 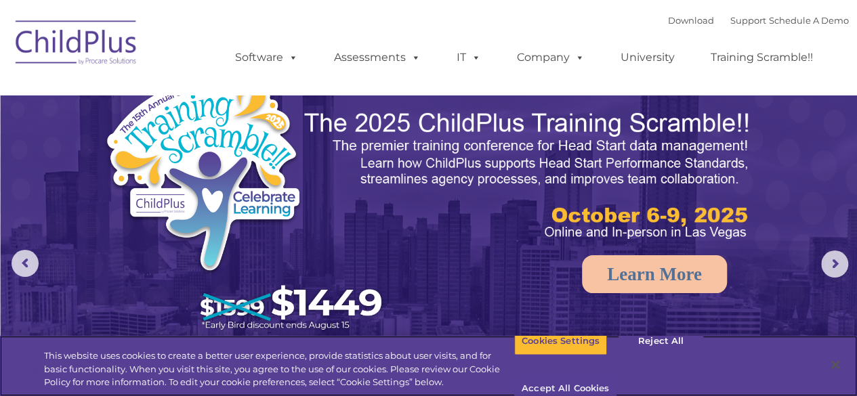 What do you see at coordinates (655, 274) in the screenshot?
I see `a: Learn More` at bounding box center [655, 274].